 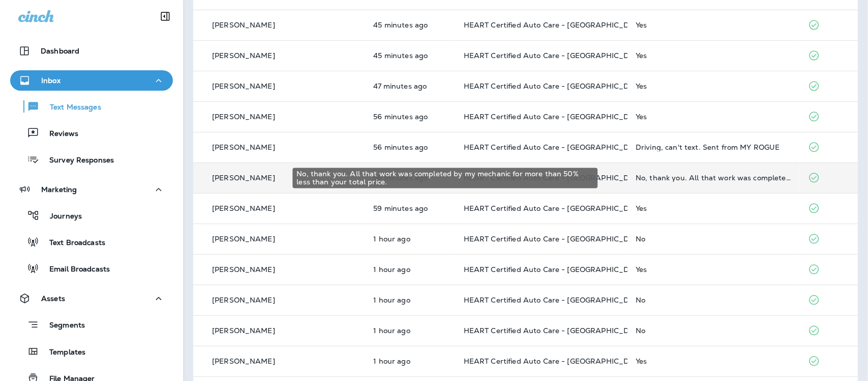 I want to click on button: Text Broadcasts, so click(x=92, y=241).